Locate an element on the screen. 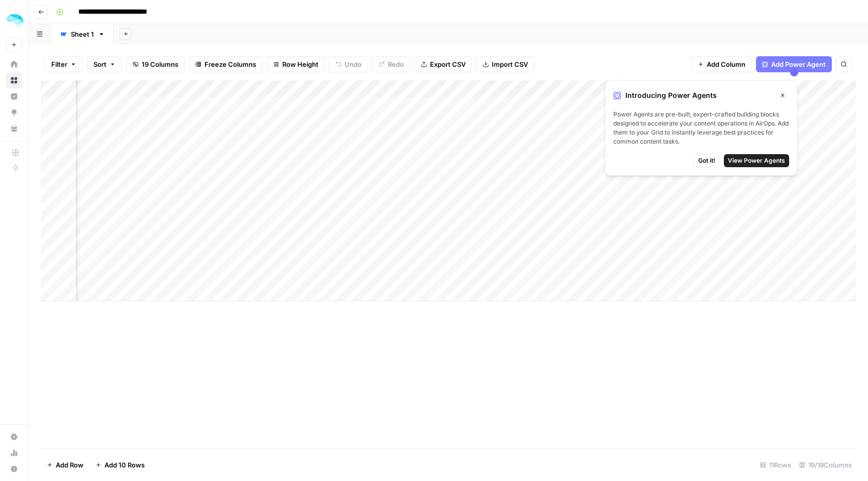  button: Row Height is located at coordinates (296, 64).